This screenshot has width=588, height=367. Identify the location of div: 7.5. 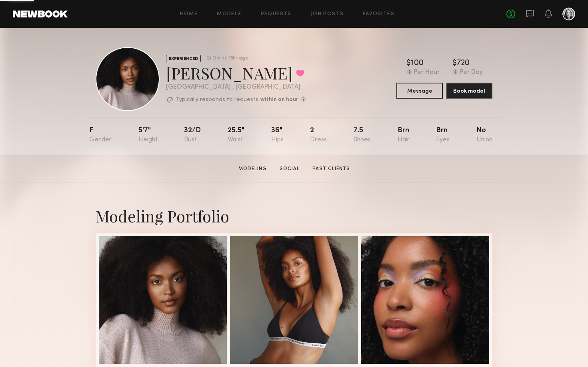
(362, 135).